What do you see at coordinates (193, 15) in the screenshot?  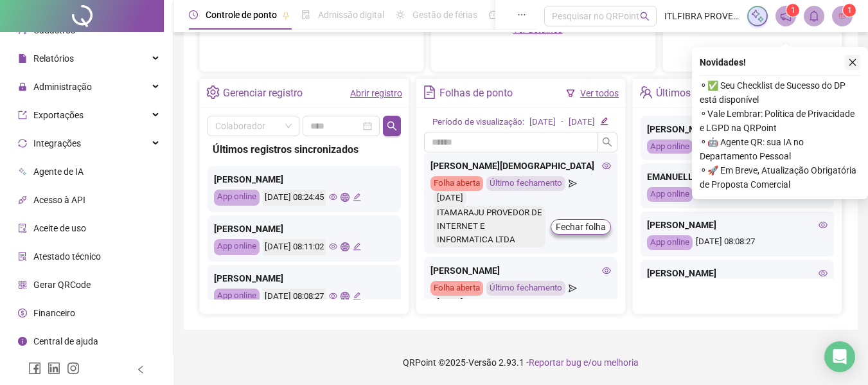 I see `span: clock-circle` at bounding box center [193, 15].